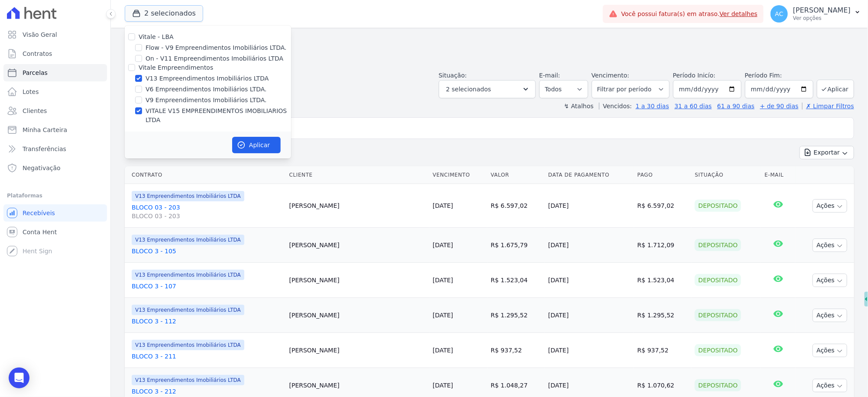 The height and width of the screenshot is (397, 868). What do you see at coordinates (693, 106) in the screenshot?
I see `a: 31 a 60 dias` at bounding box center [693, 106].